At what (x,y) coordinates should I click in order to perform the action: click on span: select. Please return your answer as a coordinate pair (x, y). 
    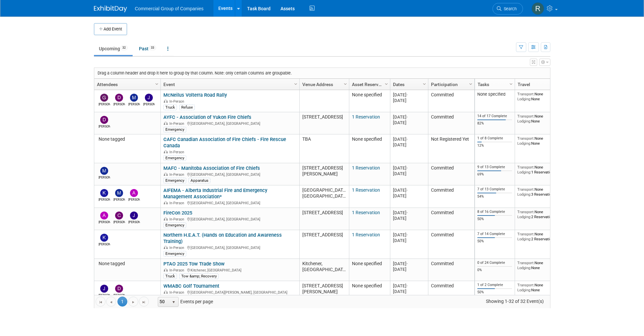
    Looking at the image, I should click on (174, 302).